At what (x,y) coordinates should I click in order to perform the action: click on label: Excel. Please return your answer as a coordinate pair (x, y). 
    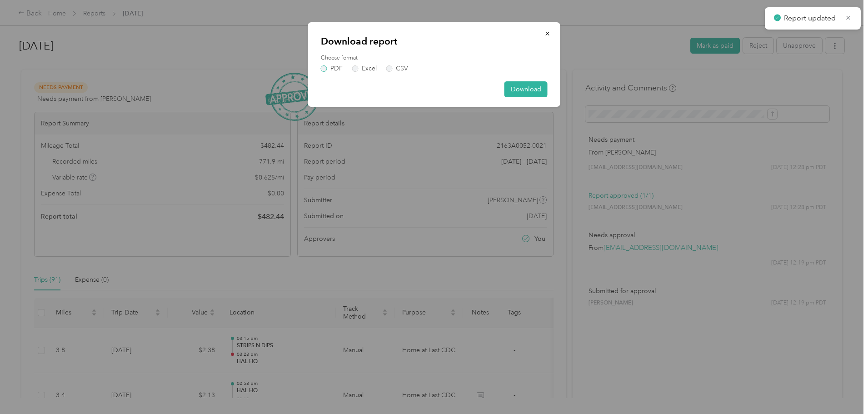
    Looking at the image, I should click on (364, 69).